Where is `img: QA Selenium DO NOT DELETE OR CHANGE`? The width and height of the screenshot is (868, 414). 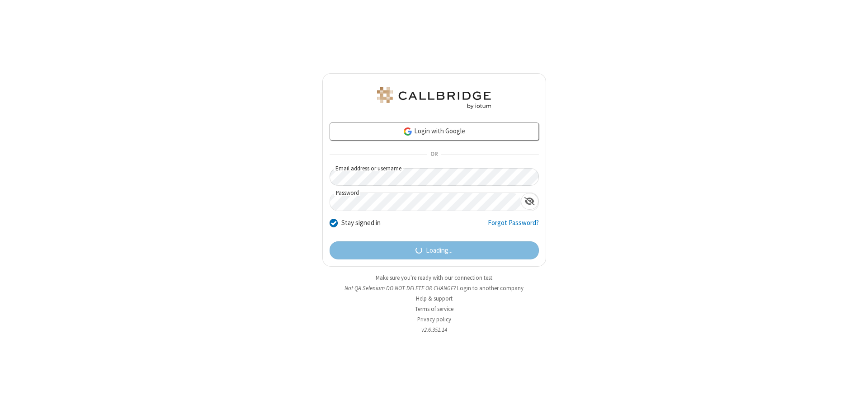
img: QA Selenium DO NOT DELETE OR CHANGE is located at coordinates (434, 98).